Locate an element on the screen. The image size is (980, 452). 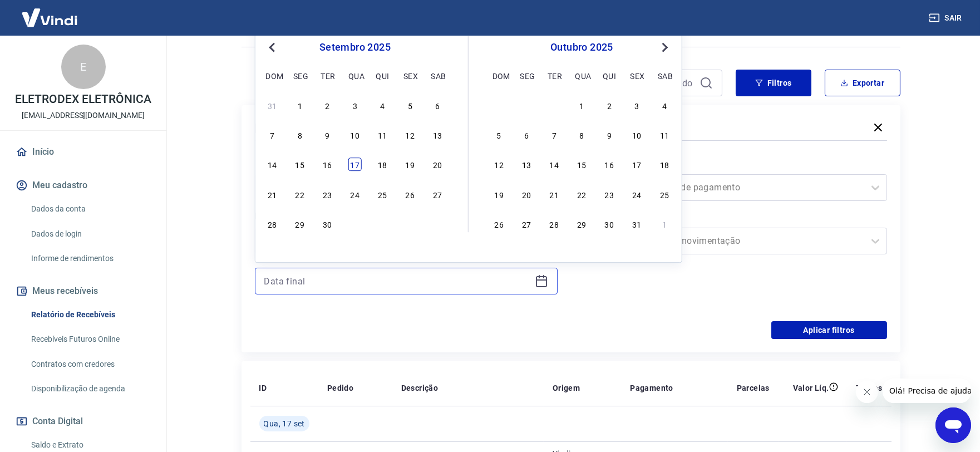
a: Relatório de Recebíveis is located at coordinates (89, 315).